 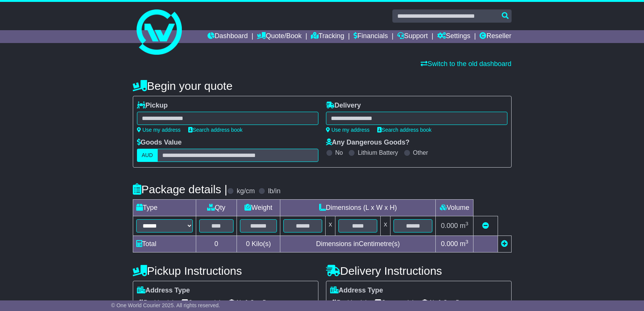 What do you see at coordinates (279, 37) in the screenshot?
I see `a: Quote/Book` at bounding box center [279, 37].